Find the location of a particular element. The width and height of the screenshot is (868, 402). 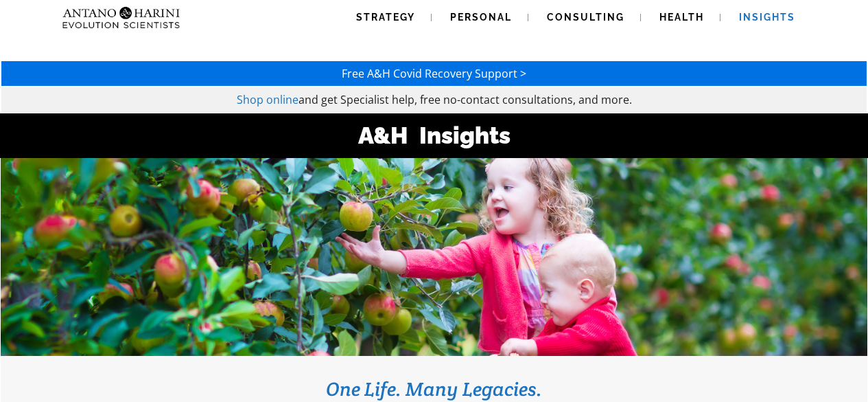

span: Insights is located at coordinates (767, 17).